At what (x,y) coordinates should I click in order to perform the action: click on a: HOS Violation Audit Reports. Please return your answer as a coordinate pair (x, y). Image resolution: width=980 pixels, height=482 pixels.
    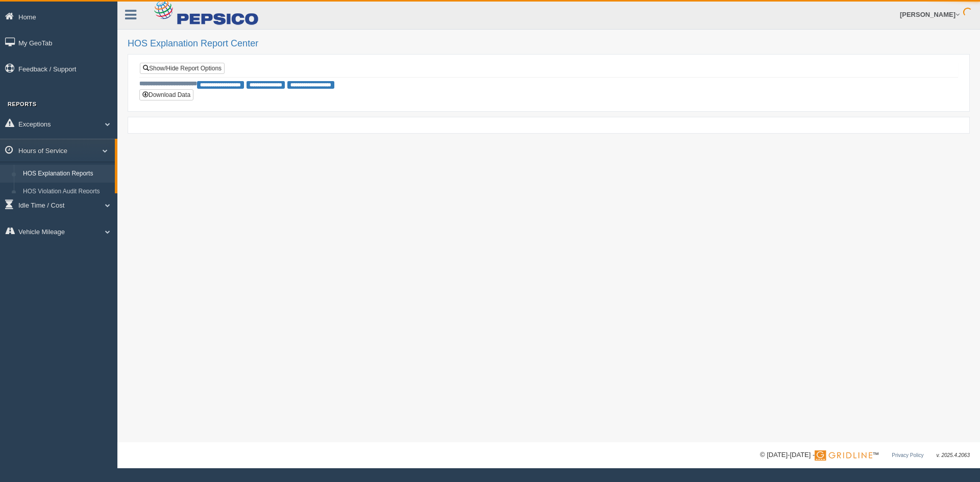
    Looking at the image, I should click on (66, 192).